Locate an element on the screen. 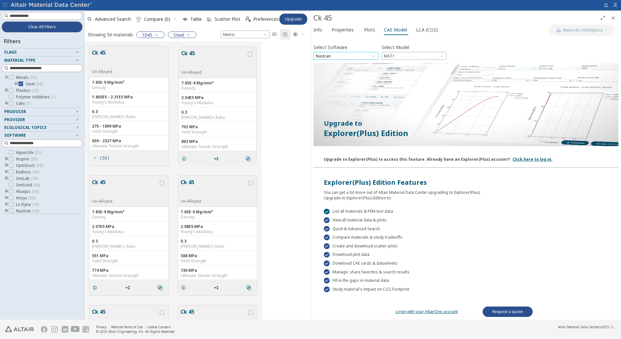  button: Ecological Topics is located at coordinates (42, 128).